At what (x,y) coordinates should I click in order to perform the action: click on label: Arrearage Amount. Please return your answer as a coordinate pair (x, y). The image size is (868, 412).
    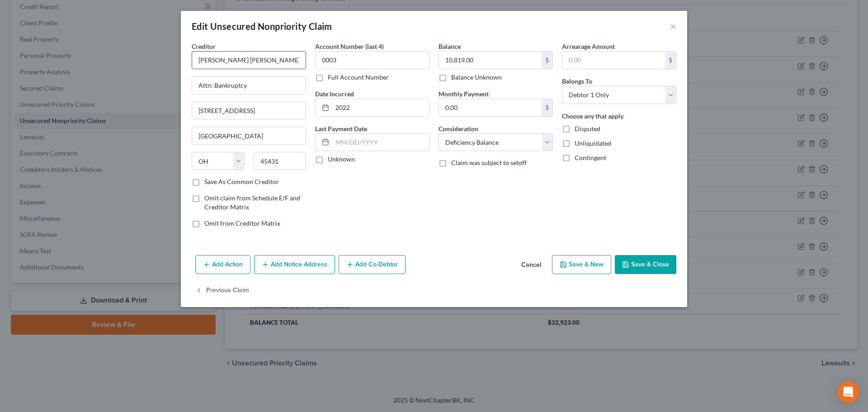
    Looking at the image, I should click on (589, 46).